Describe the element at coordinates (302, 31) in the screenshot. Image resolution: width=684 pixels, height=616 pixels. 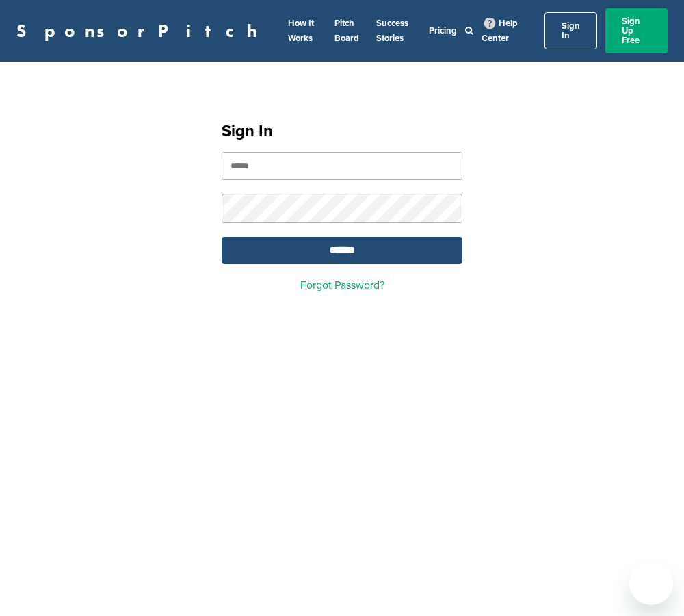
I see `a: How It Works` at that location.